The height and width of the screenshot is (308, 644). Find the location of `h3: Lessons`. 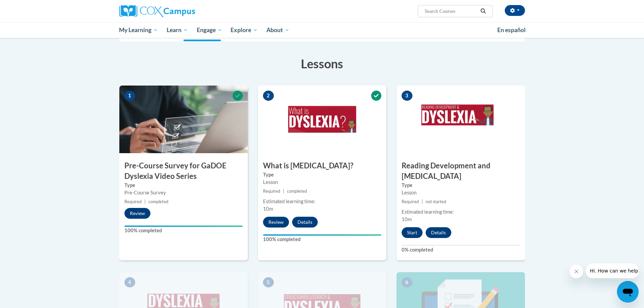

h3: Lessons is located at coordinates (322, 63).